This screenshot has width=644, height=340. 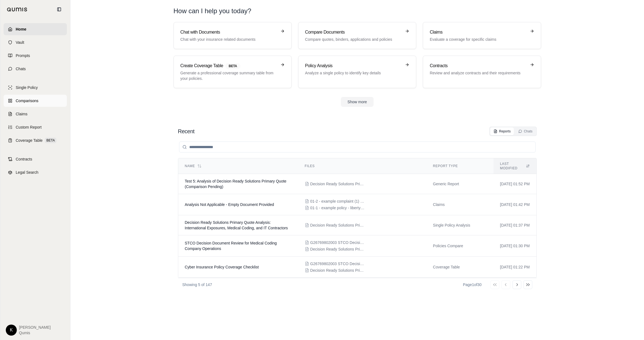 What do you see at coordinates (232, 72) in the screenshot?
I see `a: Create Coverage TableBETAGenerate a professional coverage summary table from your policies.` at bounding box center [232, 72].